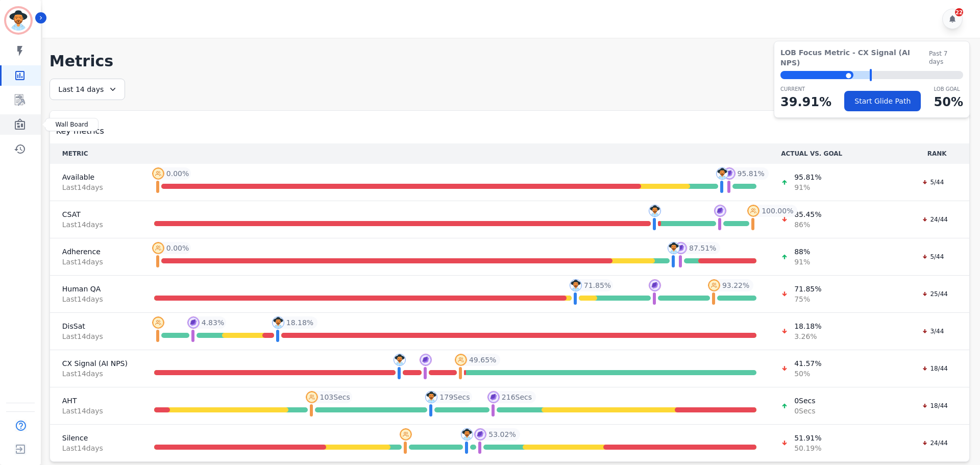 This screenshot has width=980, height=465. What do you see at coordinates (934, 294) in the screenshot?
I see `div: 25/44` at bounding box center [934, 294].